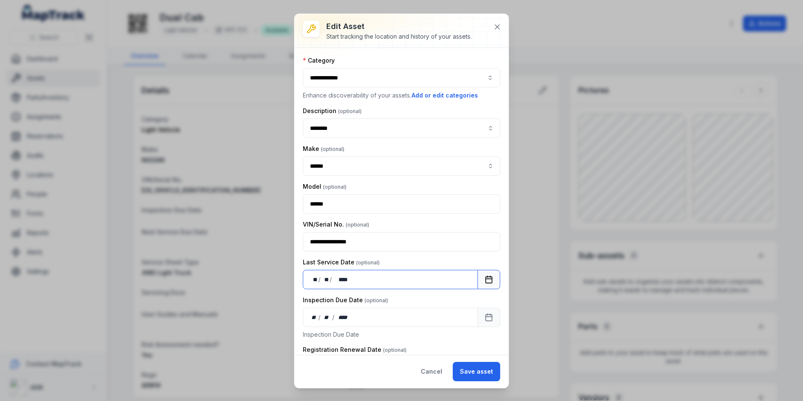 This screenshot has height=401, width=803. Describe the element at coordinates (324, 149) in the screenshot. I see `label: Make` at that location.